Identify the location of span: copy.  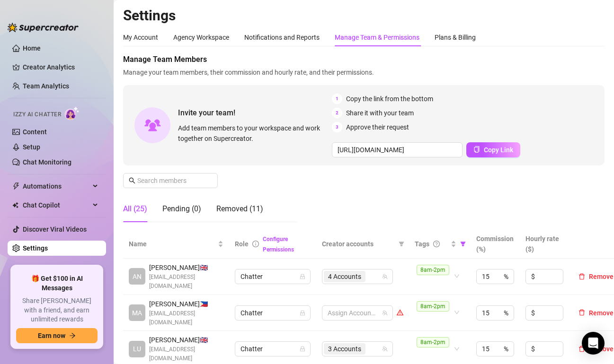
(477, 149).